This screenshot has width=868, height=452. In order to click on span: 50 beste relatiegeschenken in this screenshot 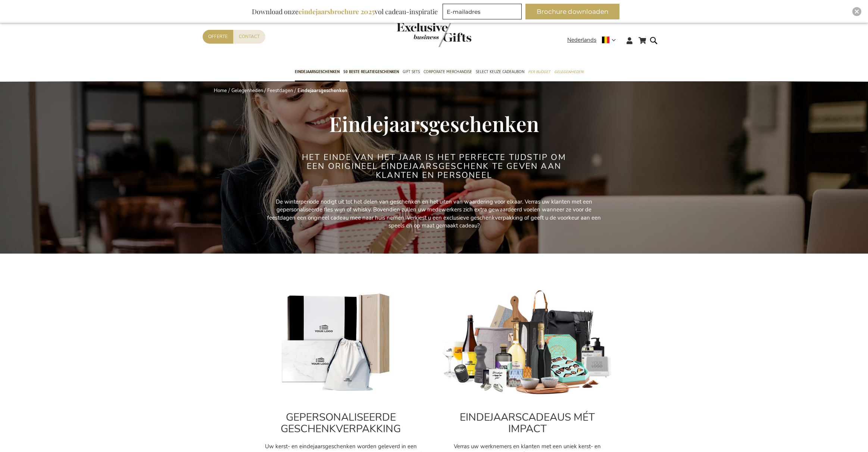, I will do `click(371, 72)`.